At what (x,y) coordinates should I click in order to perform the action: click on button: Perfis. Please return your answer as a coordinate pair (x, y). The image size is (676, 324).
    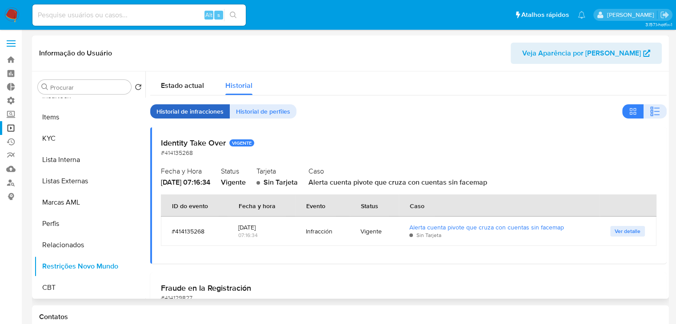
    Looking at the image, I should click on (90, 224).